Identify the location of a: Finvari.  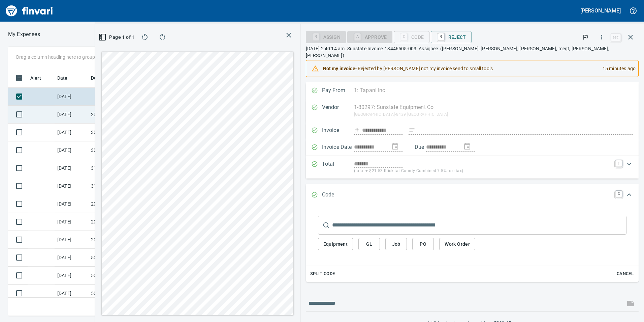
(29, 11).